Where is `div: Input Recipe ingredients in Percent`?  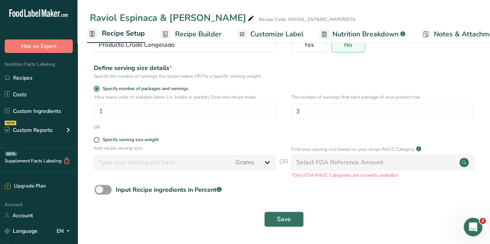
div: Input Recipe ingredients in Percent is located at coordinates (168, 190).